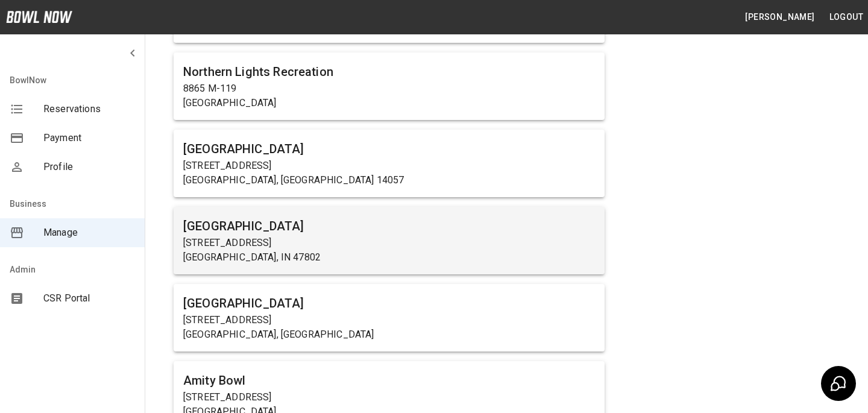  I want to click on span: Payment, so click(89, 138).